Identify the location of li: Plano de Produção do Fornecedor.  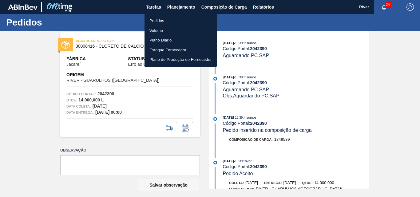
(181, 60).